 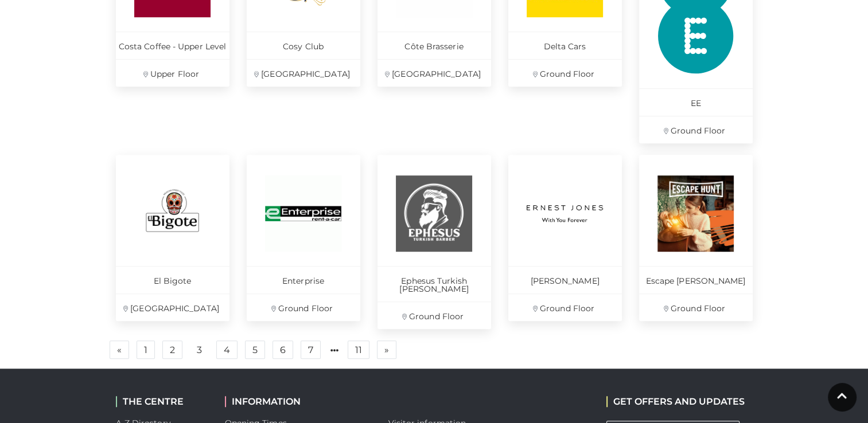 I want to click on p: Delta Cars, so click(x=565, y=45).